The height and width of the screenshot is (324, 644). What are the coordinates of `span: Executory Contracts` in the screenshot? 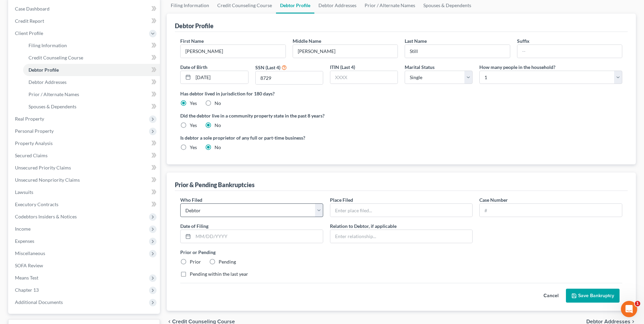 It's located at (37, 204).